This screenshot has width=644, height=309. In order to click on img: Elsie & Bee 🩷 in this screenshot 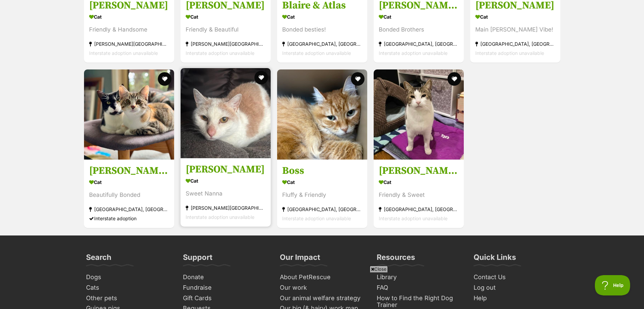, I will do `click(129, 114)`.